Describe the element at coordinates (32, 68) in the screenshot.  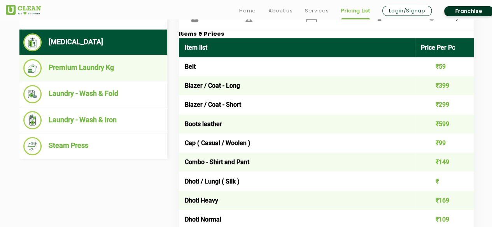
I see `img: Premium Laundry Kg` at that location.